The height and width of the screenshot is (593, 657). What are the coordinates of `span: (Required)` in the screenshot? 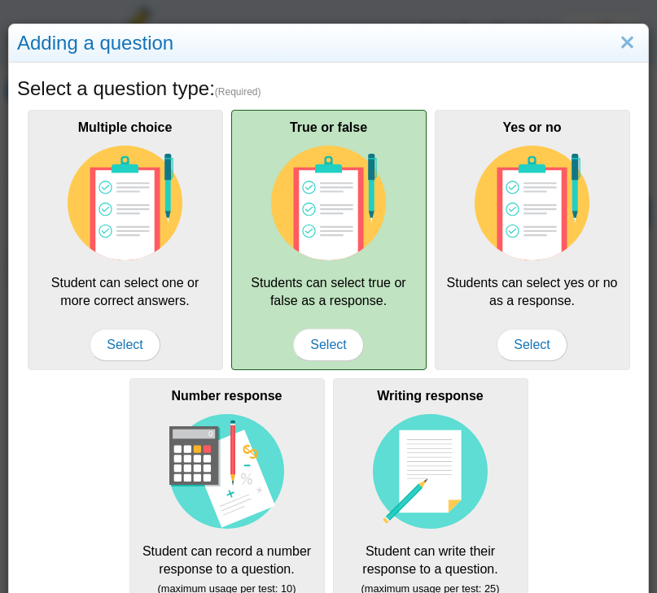 It's located at (238, 92).